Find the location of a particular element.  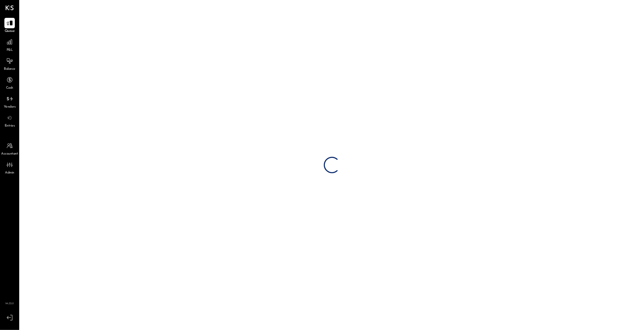

a: Admin is located at coordinates (9, 167).